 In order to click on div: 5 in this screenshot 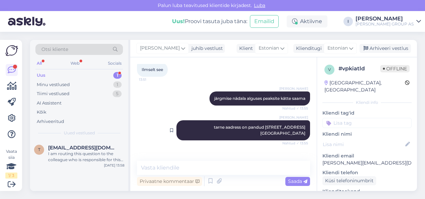, I will do `click(117, 94)`.